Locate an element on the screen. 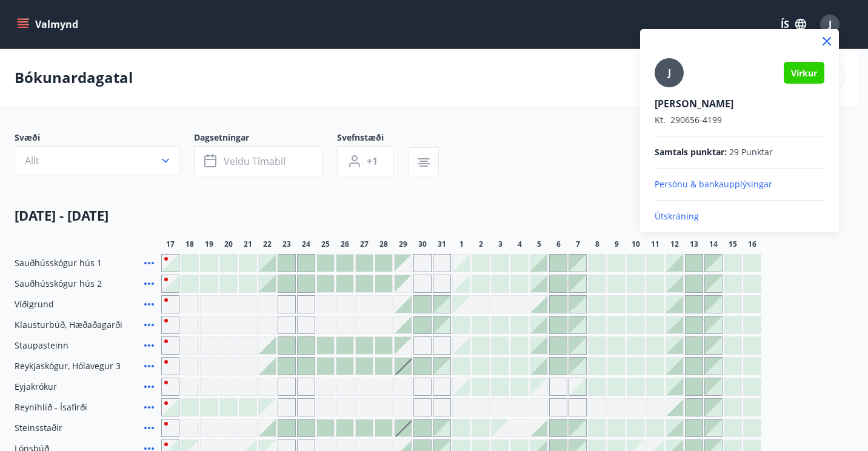 This screenshot has height=451, width=868. p: 290656-4199 is located at coordinates (739, 120).